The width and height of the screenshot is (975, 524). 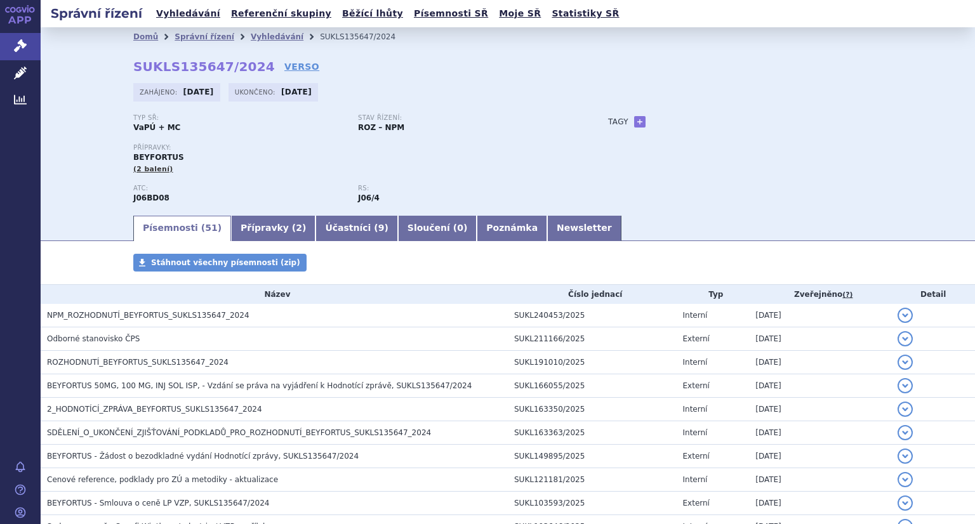 What do you see at coordinates (259, 386) in the screenshot?
I see `span: BEYFORTUS 50MG, 100 MG, INJ SOL ISP, - Vzdání se práva na vyjádření k Hodnotící zprávě, SUKLS1356...` at bounding box center [259, 386].